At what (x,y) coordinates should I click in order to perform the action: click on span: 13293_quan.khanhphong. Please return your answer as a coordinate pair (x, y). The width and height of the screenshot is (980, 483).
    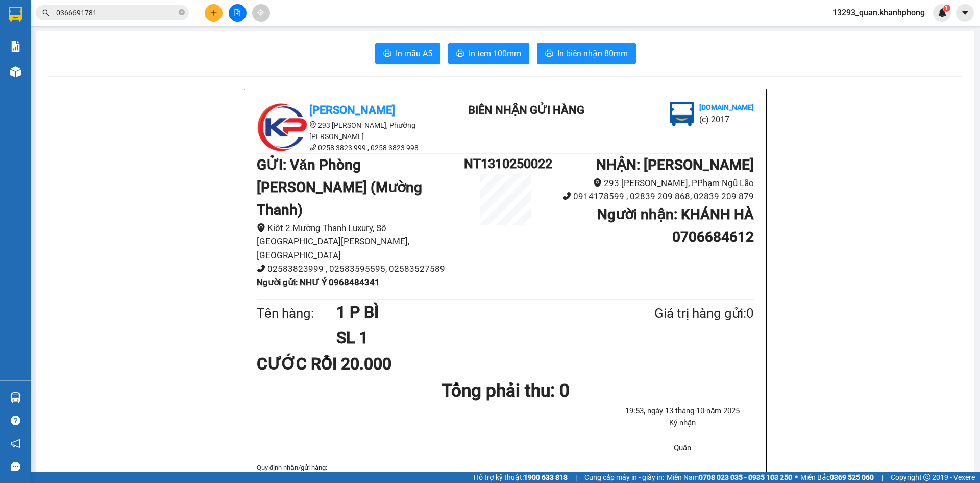
    Looking at the image, I should click on (878, 12).